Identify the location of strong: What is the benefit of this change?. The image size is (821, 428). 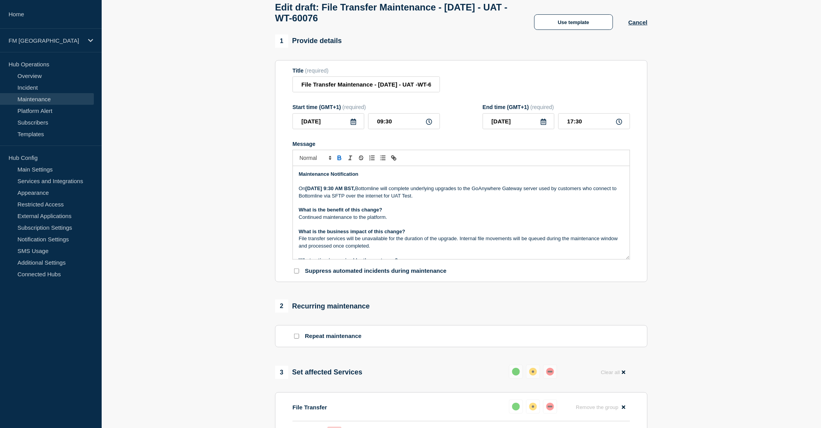
(340, 209).